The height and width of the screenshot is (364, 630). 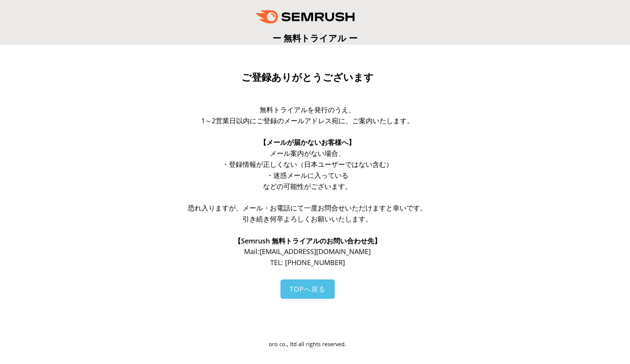 I want to click on span: ご登録ありがとうございます, so click(x=308, y=77).